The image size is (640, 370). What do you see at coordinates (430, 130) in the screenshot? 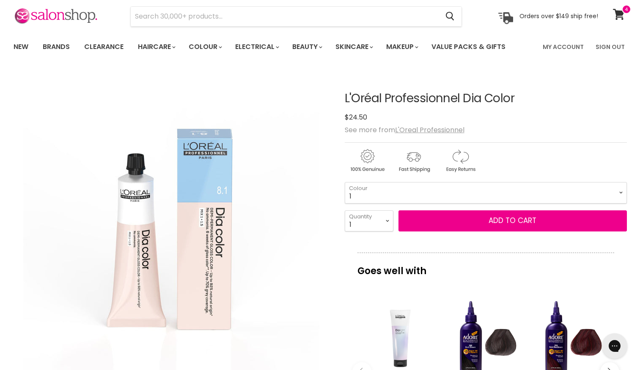
I see `u: L'Oreal Professionnel` at bounding box center [430, 130].